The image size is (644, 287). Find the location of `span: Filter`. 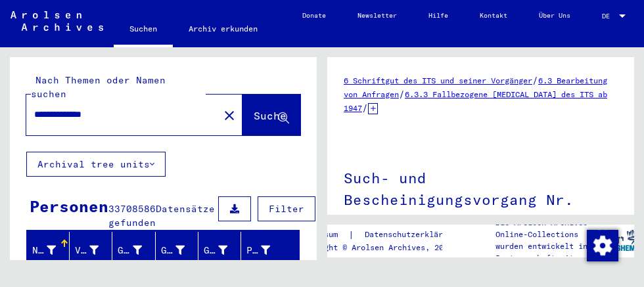

span: Filter is located at coordinates (287, 210).